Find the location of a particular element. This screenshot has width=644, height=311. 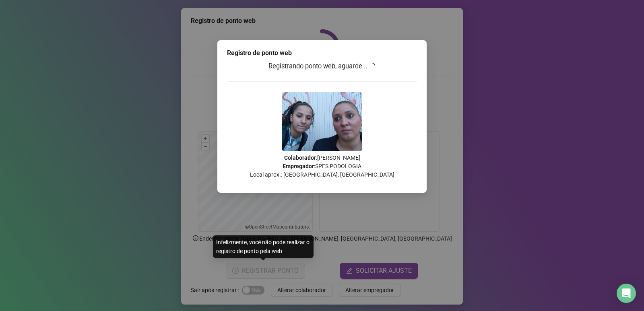

div: Registro de ponto web is located at coordinates (322, 53).